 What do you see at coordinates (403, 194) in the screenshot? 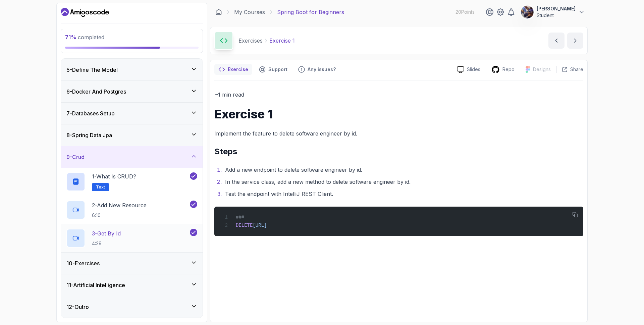
I see `li: Test the endpoint with IntelliJ REST Client.` at bounding box center [403, 194].